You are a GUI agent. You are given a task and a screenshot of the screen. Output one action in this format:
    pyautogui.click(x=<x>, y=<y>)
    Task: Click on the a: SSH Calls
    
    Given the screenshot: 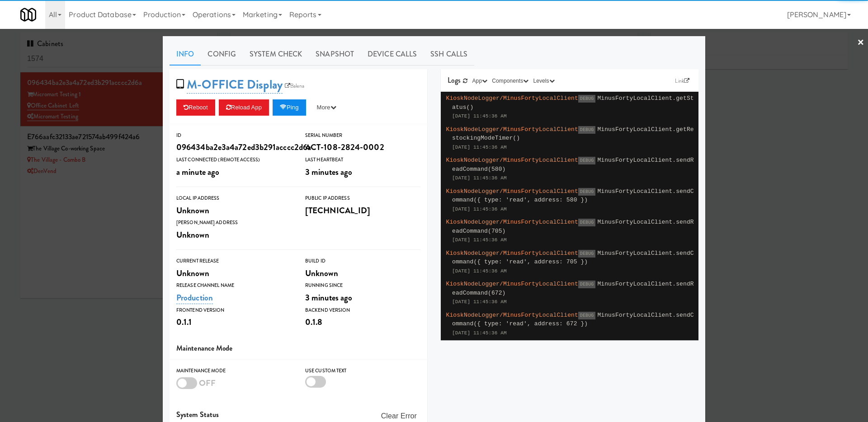 What is the action you would take?
    pyautogui.click(x=449, y=55)
    